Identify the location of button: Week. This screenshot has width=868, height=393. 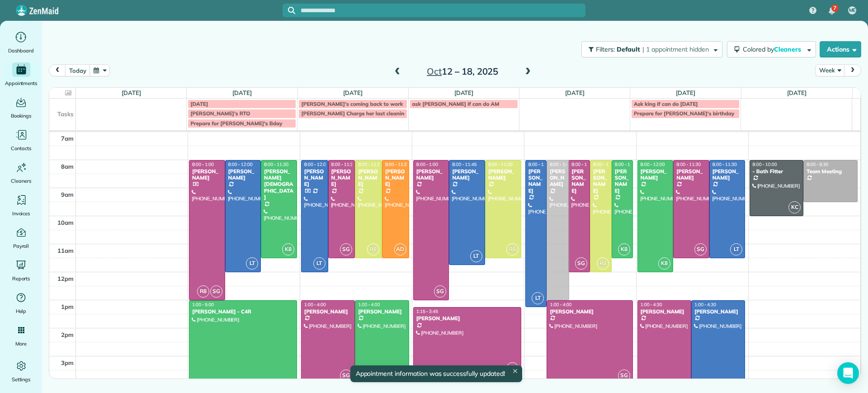
(830, 70).